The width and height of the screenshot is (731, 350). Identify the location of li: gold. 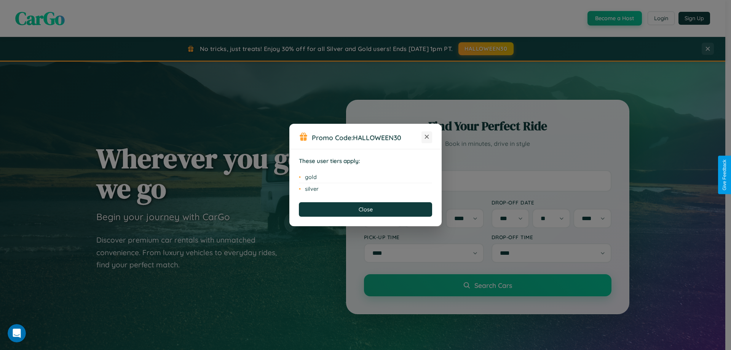
(366, 177).